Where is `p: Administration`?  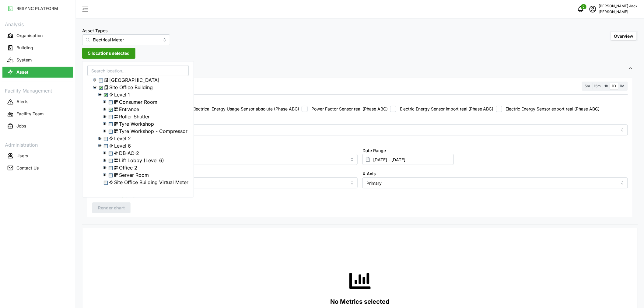
p: Administration is located at coordinates (38, 144).